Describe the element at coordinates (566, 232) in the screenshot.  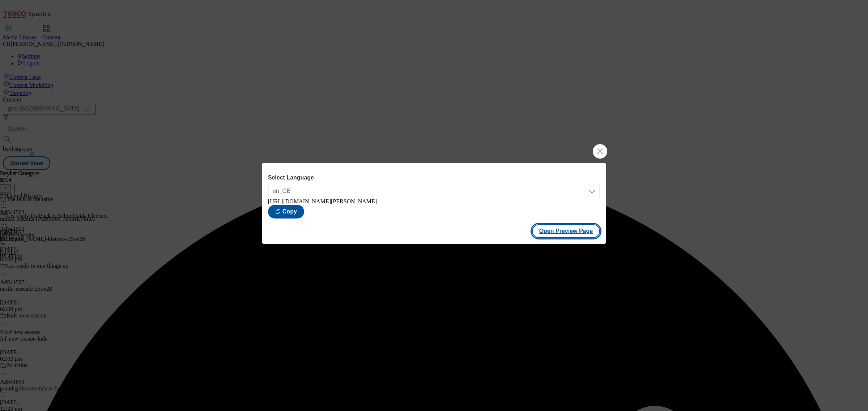
I see `button: Open Preview Page` at that location.